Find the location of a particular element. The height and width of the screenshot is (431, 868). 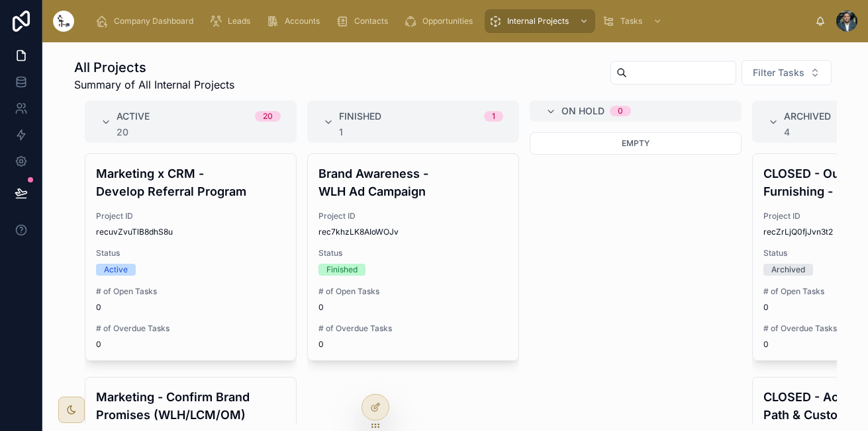

span: Leads is located at coordinates (239, 21).